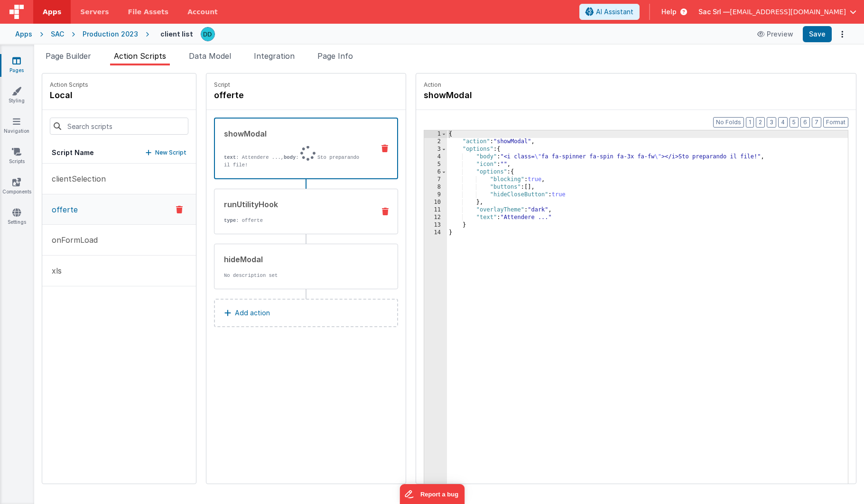 The image size is (864, 504). I want to click on p: clientSelection, so click(76, 179).